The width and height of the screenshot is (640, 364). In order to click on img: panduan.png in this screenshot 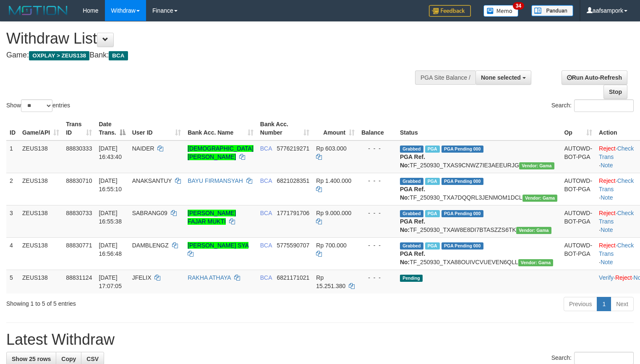, I will do `click(552, 10)`.